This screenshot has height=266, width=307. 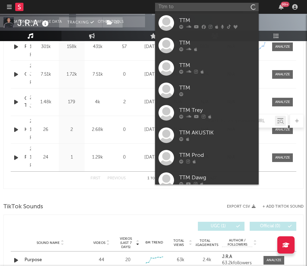 What do you see at coordinates (97, 102) in the screenshot?
I see `div: 4k` at bounding box center [97, 102].